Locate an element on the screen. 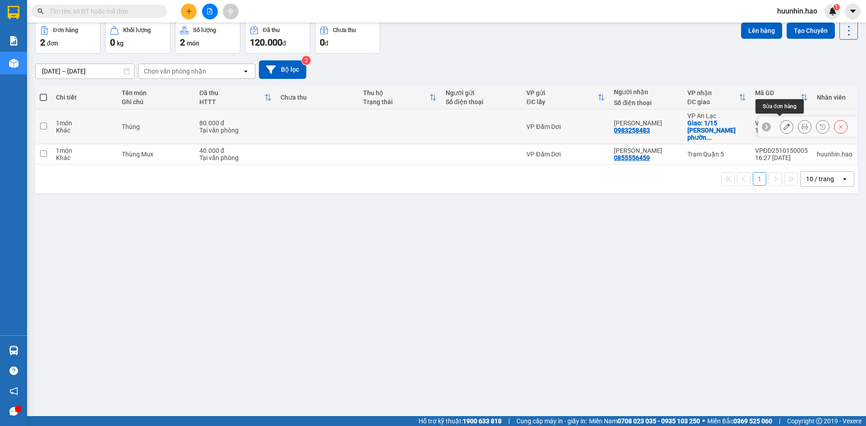 The height and width of the screenshot is (426, 866). li: Hotline: 02839552959 is located at coordinates (231, 39).